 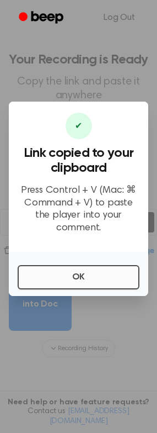 What do you see at coordinates (42, 18) in the screenshot?
I see `a: Beep` at bounding box center [42, 18].